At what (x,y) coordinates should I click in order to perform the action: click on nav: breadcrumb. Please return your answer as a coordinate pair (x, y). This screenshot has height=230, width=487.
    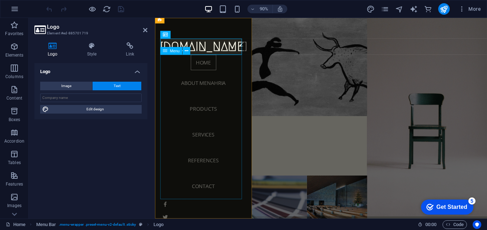
    Looking at the image, I should click on (100, 225).